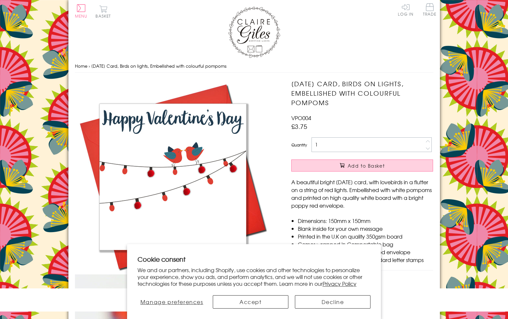 The image size is (508, 319). What do you see at coordinates (430, 9) in the screenshot?
I see `span: Trade` at bounding box center [430, 9].